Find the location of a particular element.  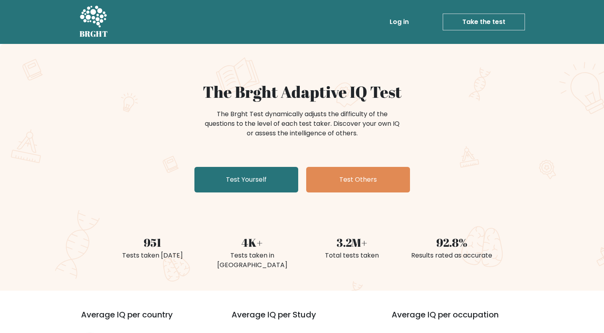

a: Test Others is located at coordinates (358, 180).